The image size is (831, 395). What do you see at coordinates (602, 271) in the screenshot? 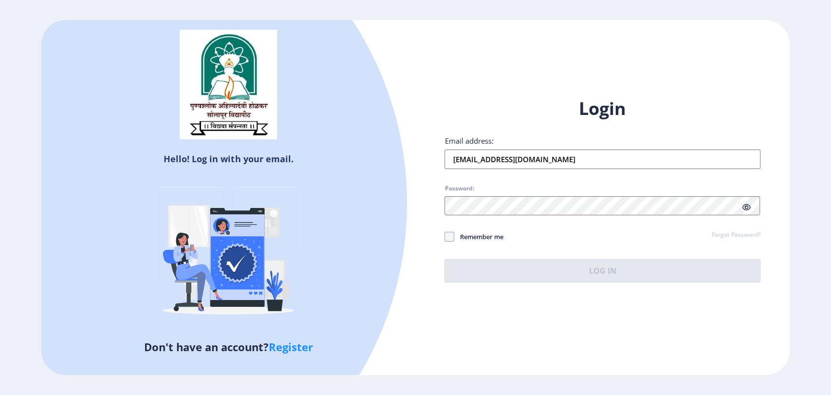
I see `button: Log In` at bounding box center [602, 271].